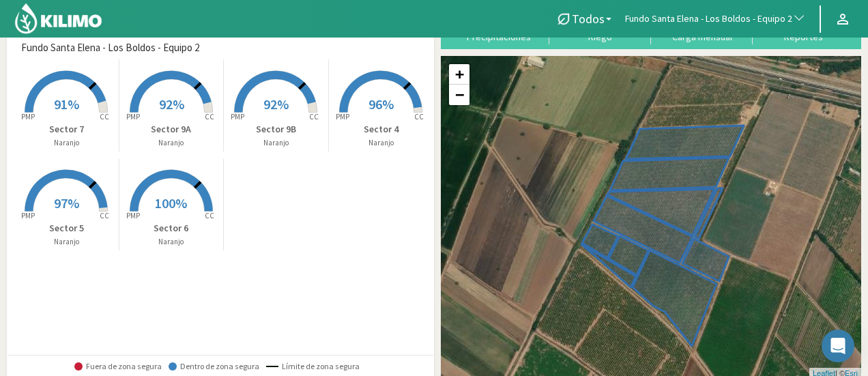 The image size is (868, 376). Describe the element at coordinates (66, 103) in the screenshot. I see `span: 91%` at that location.